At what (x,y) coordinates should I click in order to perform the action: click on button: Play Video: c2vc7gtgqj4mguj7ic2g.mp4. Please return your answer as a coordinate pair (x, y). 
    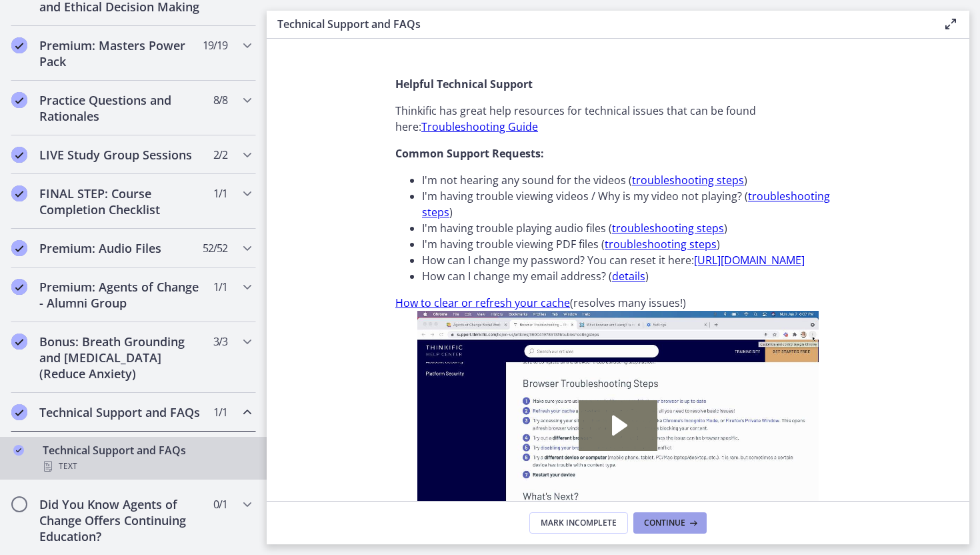
    Looking at the image, I should click on (222, 114).